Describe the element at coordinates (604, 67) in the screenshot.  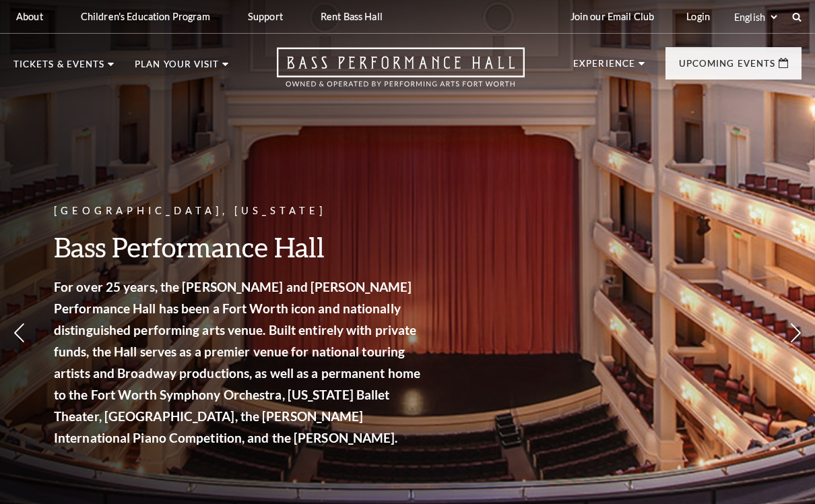
I see `p: Experience` at that location.